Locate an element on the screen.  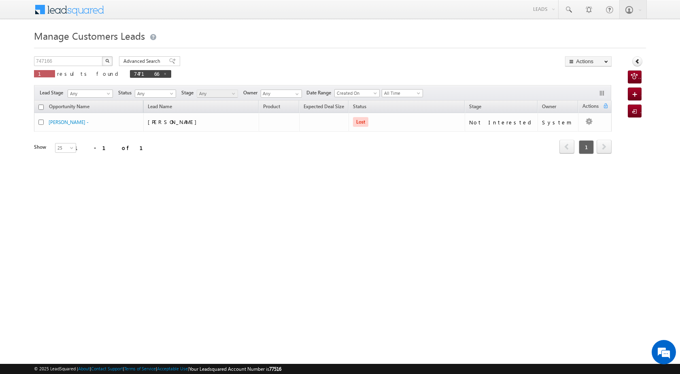
a: Acceptable Use is located at coordinates (172, 368).